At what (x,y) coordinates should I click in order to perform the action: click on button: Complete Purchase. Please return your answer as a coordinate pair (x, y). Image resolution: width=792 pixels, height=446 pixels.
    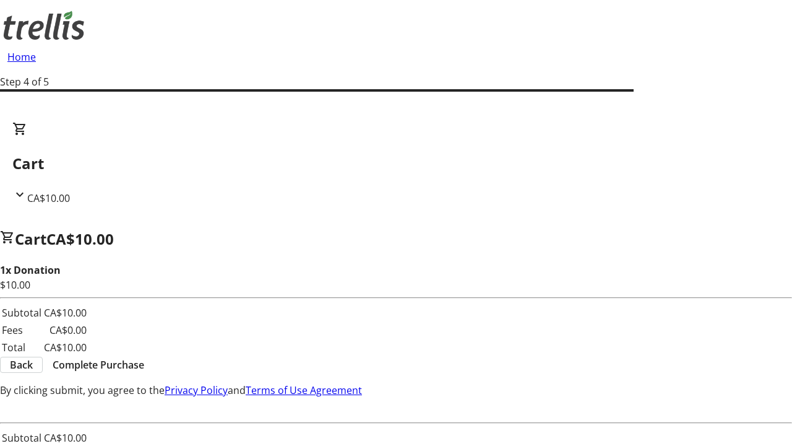
    Looking at the image, I should click on (98, 365).